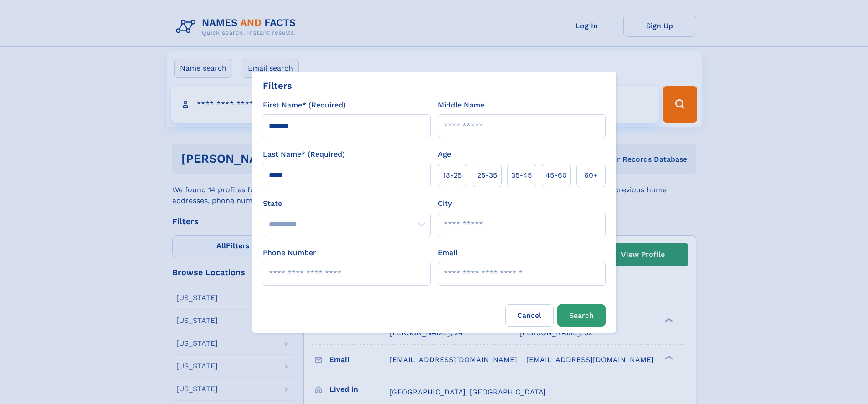  What do you see at coordinates (452, 175) in the screenshot?
I see `span: 18‑25` at bounding box center [452, 175].